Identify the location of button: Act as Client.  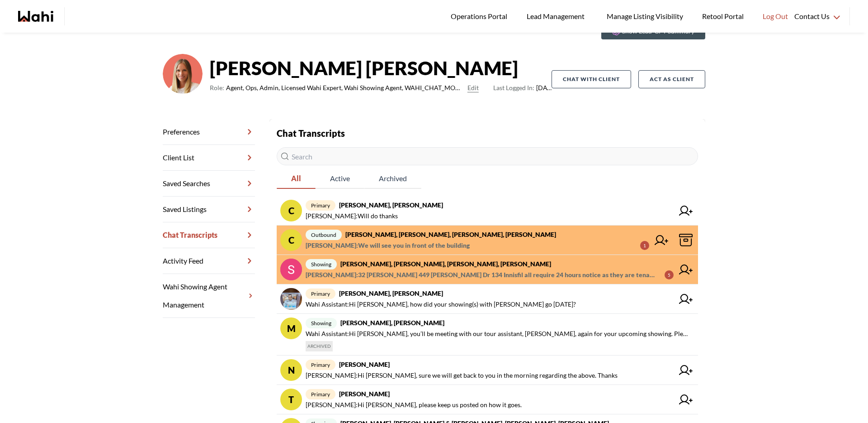
(672, 79).